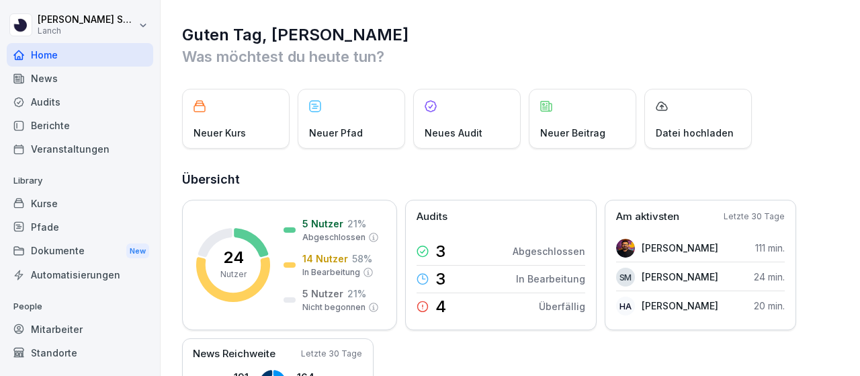  I want to click on a: Standorte, so click(80, 352).